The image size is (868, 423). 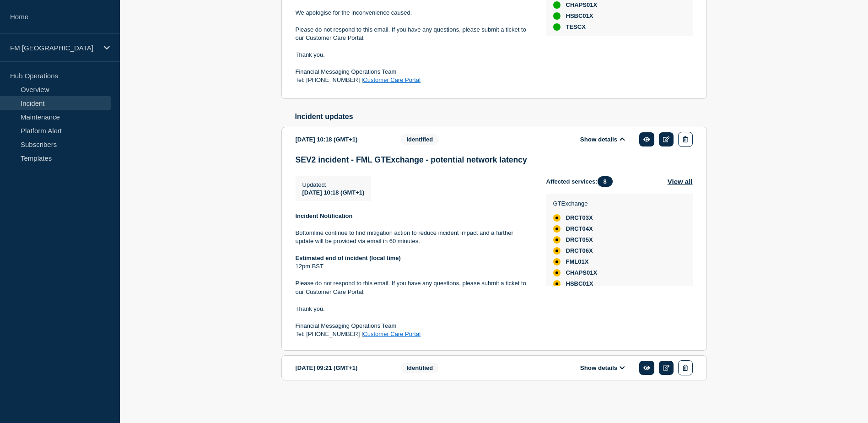 What do you see at coordinates (501, 117) in the screenshot?
I see `h2: Incident updates` at bounding box center [501, 117].